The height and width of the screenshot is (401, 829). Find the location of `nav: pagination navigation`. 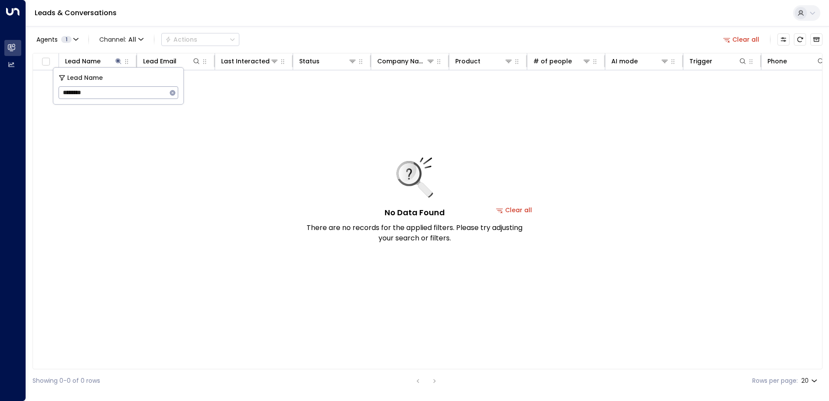

nav: pagination navigation is located at coordinates (426, 380).